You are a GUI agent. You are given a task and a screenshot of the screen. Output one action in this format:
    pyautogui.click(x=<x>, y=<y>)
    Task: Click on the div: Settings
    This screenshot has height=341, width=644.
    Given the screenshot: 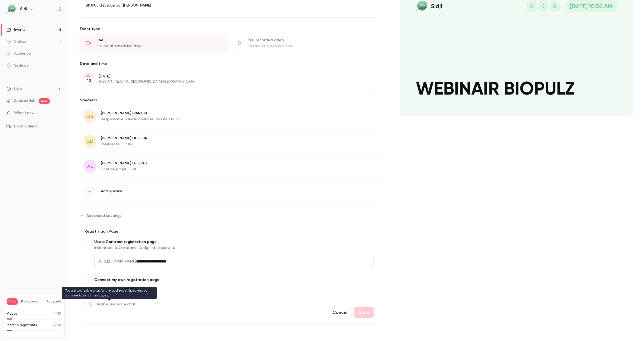 What is the action you would take?
    pyautogui.click(x=17, y=66)
    